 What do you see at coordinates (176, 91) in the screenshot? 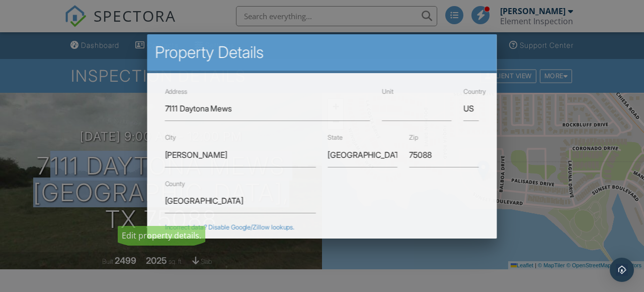
I see `label: Address` at bounding box center [176, 91].